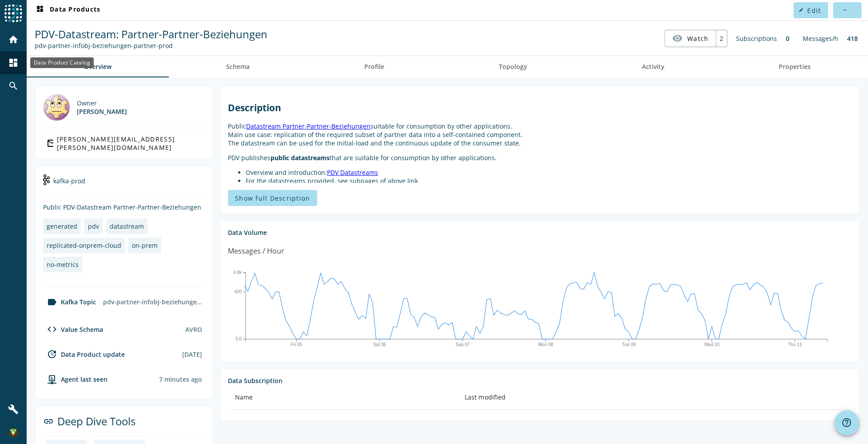 The height and width of the screenshot is (444, 868). I want to click on div: Kafka Topic, so click(69, 302).